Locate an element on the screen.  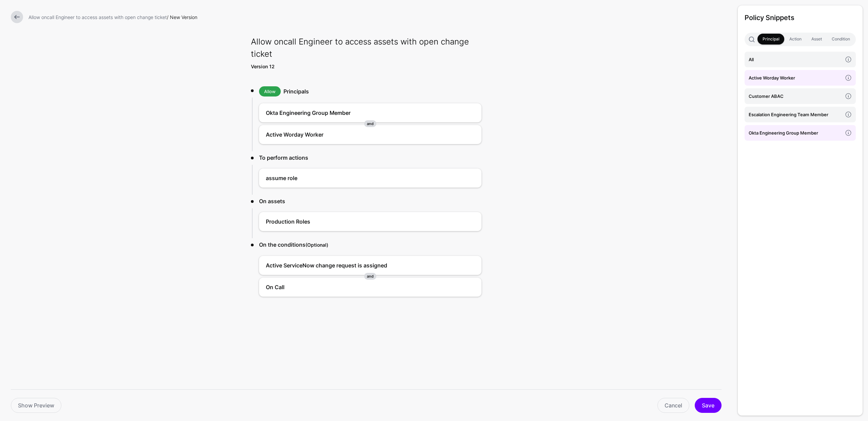
strong: Version 12 is located at coordinates (263, 66).